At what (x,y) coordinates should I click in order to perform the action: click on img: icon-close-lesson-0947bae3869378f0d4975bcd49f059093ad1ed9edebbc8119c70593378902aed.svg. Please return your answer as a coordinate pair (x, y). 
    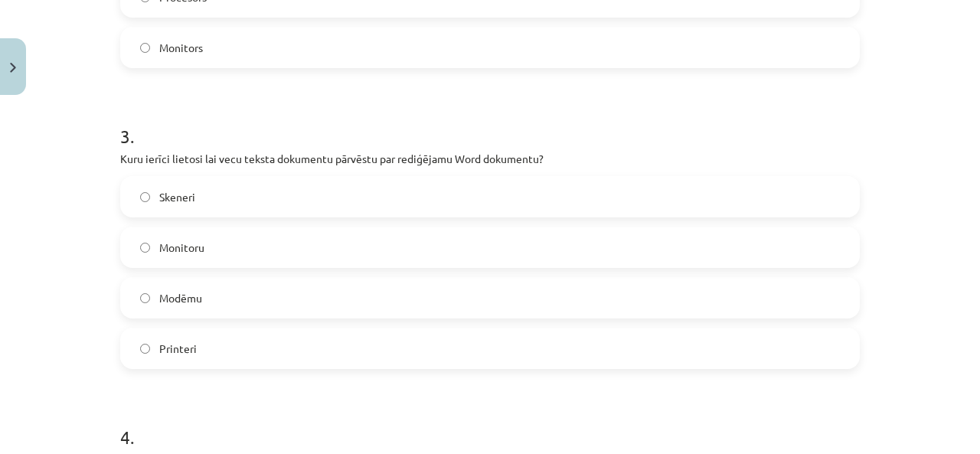
    Looking at the image, I should click on (13, 68).